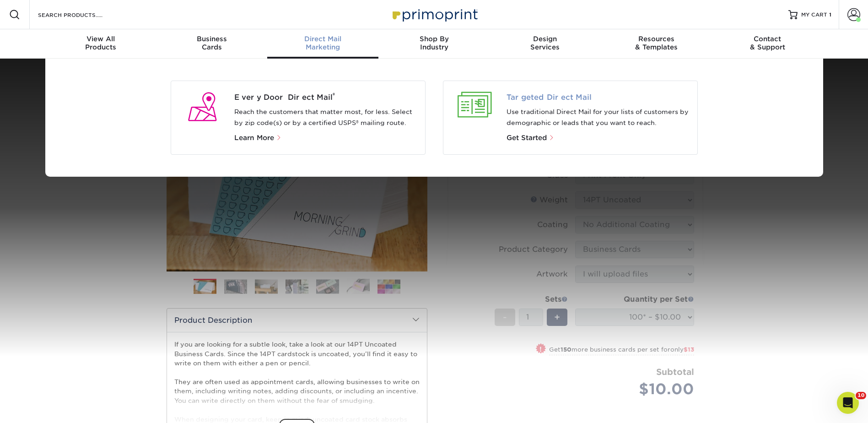  I want to click on a: Targeted Direct Mail, so click(598, 97).